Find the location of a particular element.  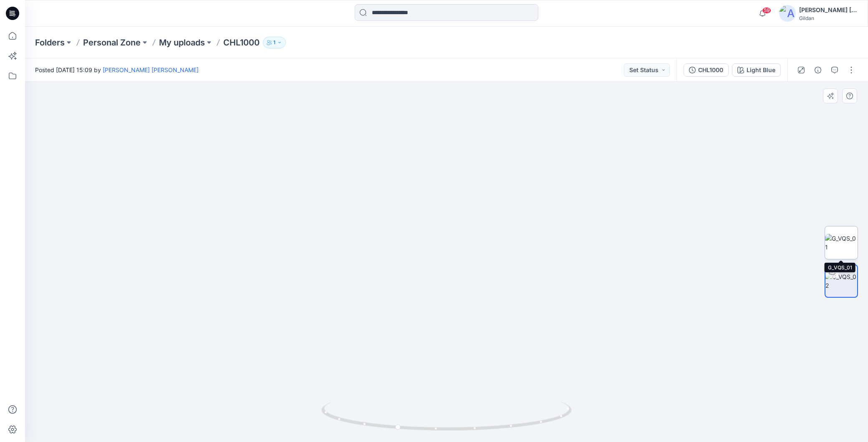

button: 1 is located at coordinates (274, 43).